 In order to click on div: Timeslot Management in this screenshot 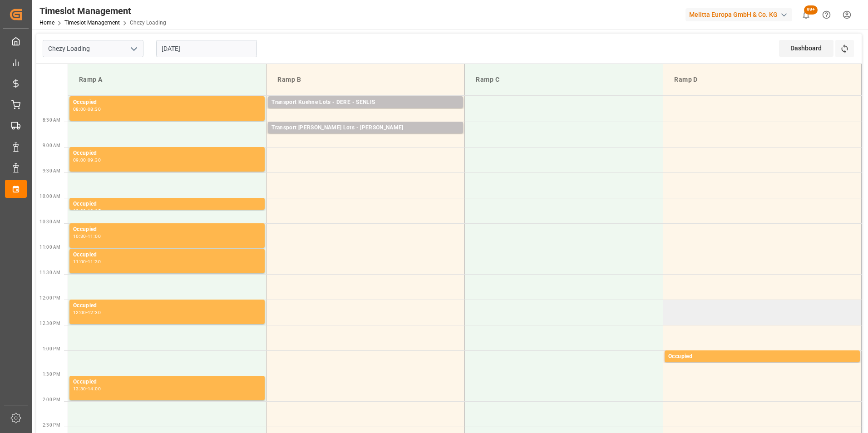, I will do `click(103, 11)`.